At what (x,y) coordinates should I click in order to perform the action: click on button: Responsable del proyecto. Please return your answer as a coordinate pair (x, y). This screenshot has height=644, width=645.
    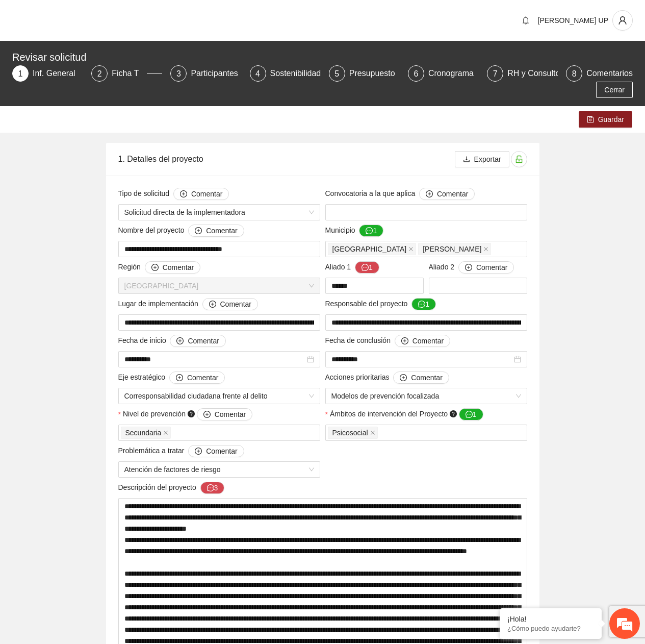
    Looking at the image, I should click on (424, 304).